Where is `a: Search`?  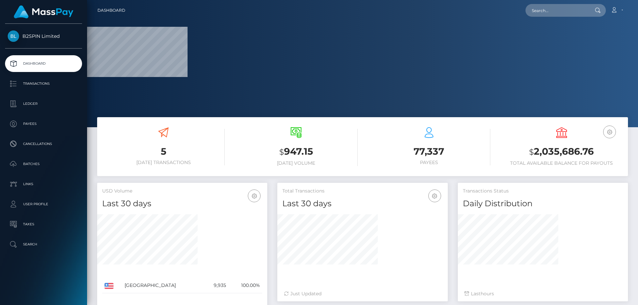
a: Search is located at coordinates (44, 245).